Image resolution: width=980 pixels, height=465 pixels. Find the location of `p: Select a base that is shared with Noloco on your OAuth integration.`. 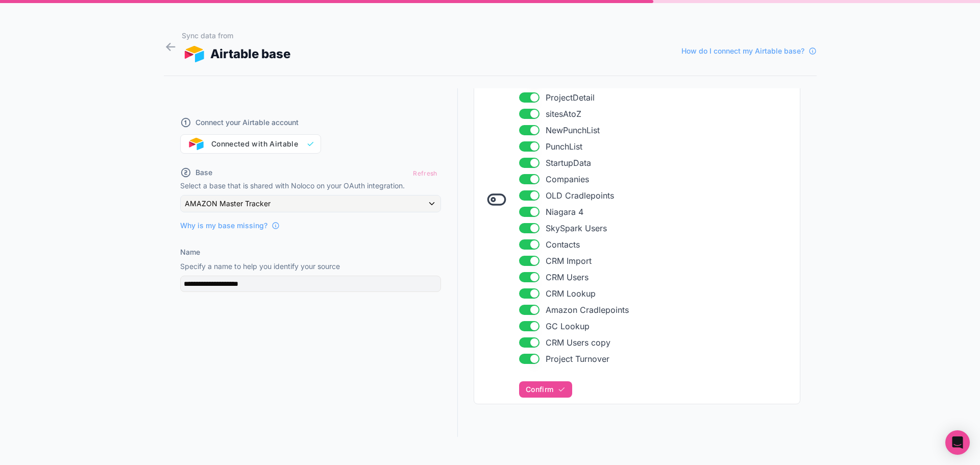

p: Select a base that is shared with Noloco on your OAuth integration. is located at coordinates (310, 186).